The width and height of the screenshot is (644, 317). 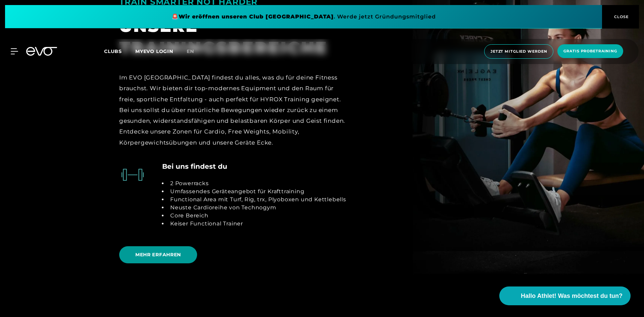 I want to click on a: Gratis Probetraining, so click(x=590, y=51).